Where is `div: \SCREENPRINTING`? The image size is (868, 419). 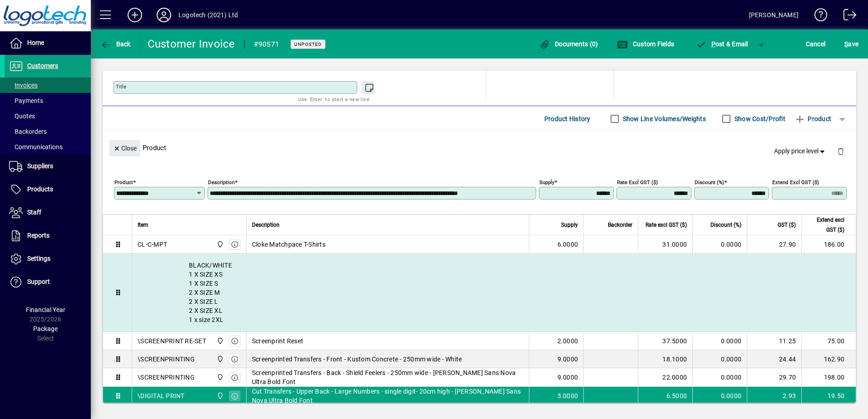
div: \SCREENPRINTING is located at coordinates (166, 378).